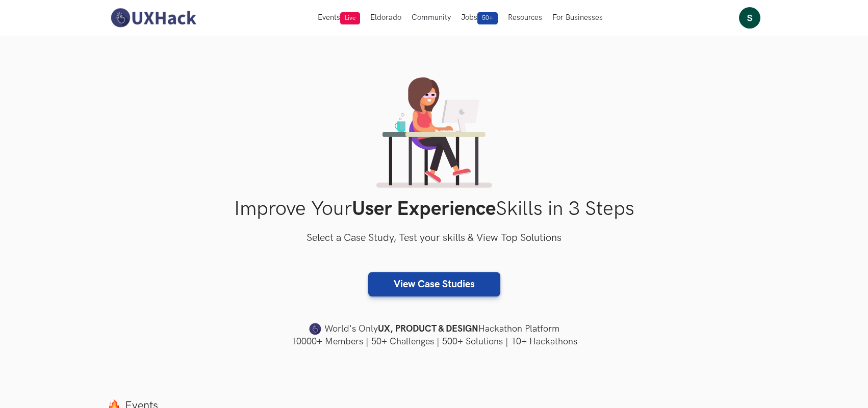 The width and height of the screenshot is (868, 408). What do you see at coordinates (153, 18) in the screenshot?
I see `img: UXHack-logo.png` at bounding box center [153, 18].